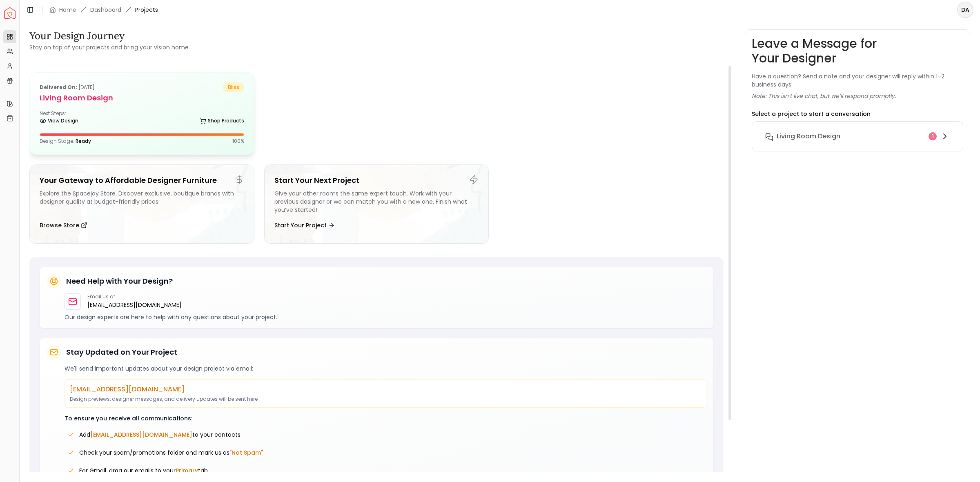 The width and height of the screenshot is (980, 482). I want to click on h3: Your Design Journey, so click(109, 36).